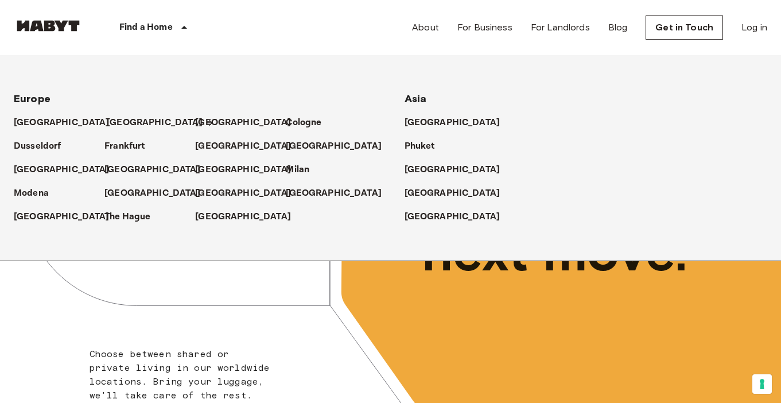  I want to click on a: Frankfurt, so click(130, 146).